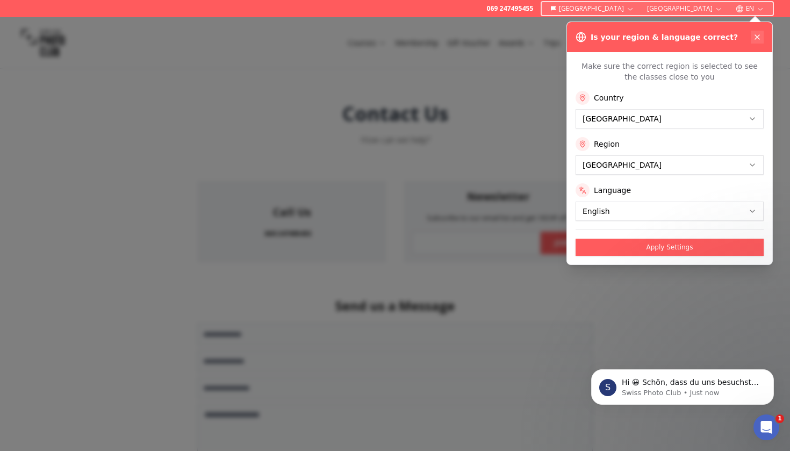 This screenshot has width=790, height=451. What do you see at coordinates (612, 190) in the screenshot?
I see `label: Language` at bounding box center [612, 190].